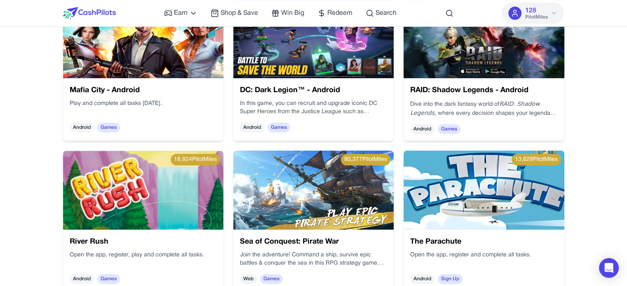  Describe the element at coordinates (386, 13) in the screenshot. I see `span: Search` at that location.